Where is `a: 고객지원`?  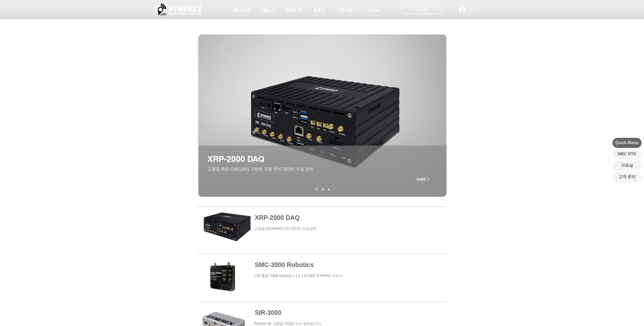
a: 고객지원 is located at coordinates (345, 10).